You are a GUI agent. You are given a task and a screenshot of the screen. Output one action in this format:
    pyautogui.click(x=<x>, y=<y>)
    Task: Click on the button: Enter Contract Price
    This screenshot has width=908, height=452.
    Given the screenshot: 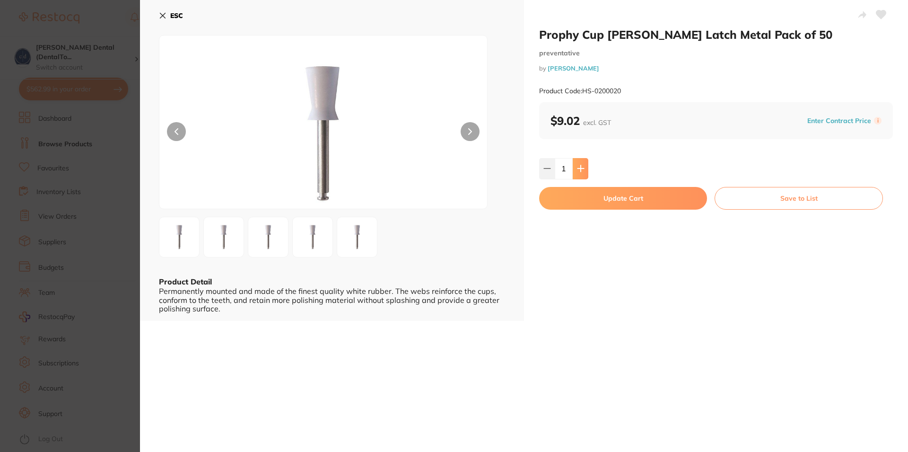 What is the action you would take?
    pyautogui.click(x=839, y=121)
    